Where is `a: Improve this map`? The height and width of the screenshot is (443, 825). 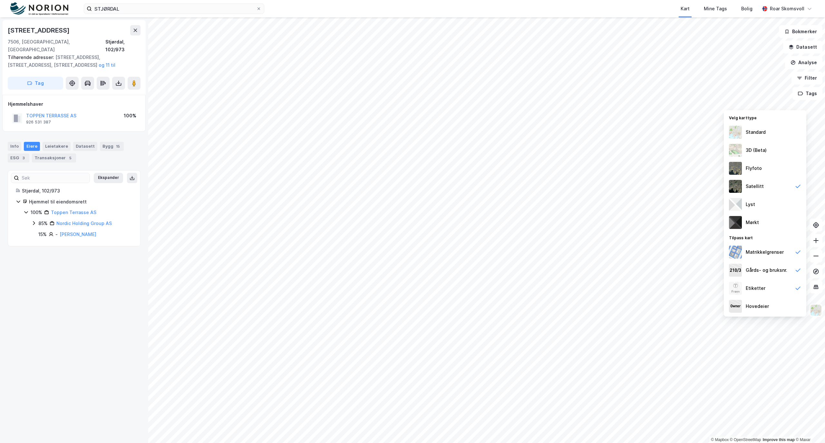 a: Improve this map is located at coordinates (778, 439).